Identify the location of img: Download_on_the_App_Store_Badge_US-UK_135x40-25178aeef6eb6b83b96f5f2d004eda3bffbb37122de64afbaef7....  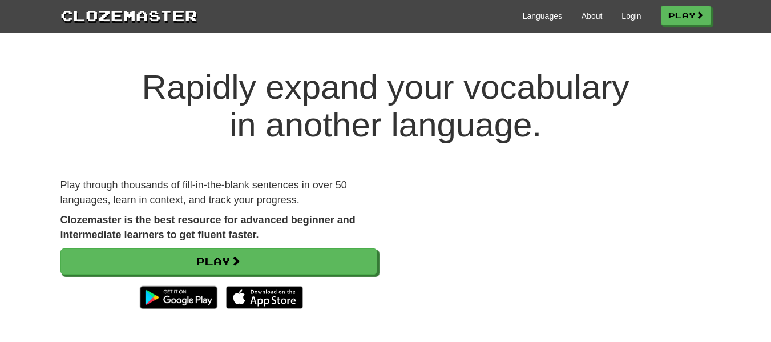
(264, 297).